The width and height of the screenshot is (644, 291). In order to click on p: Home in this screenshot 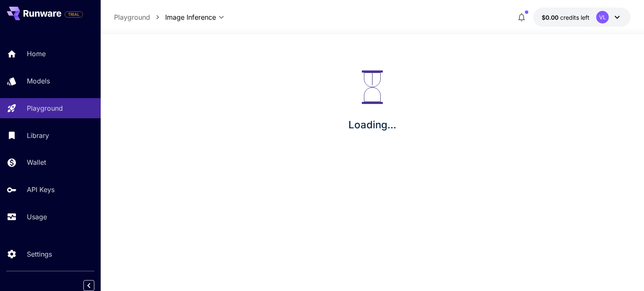, I will do `click(36, 54)`.